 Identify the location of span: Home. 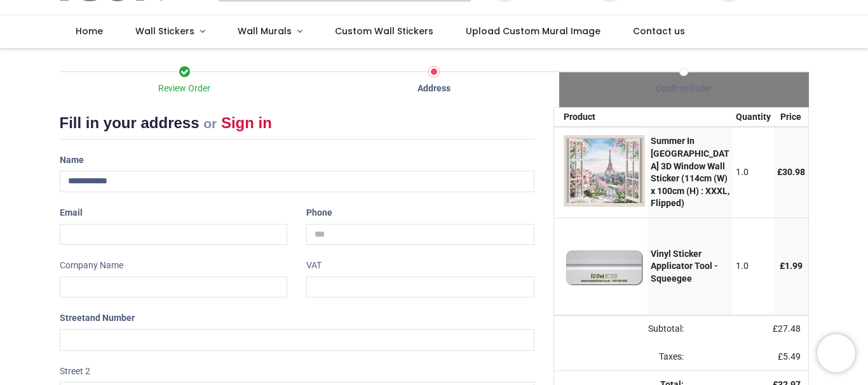
(89, 31).